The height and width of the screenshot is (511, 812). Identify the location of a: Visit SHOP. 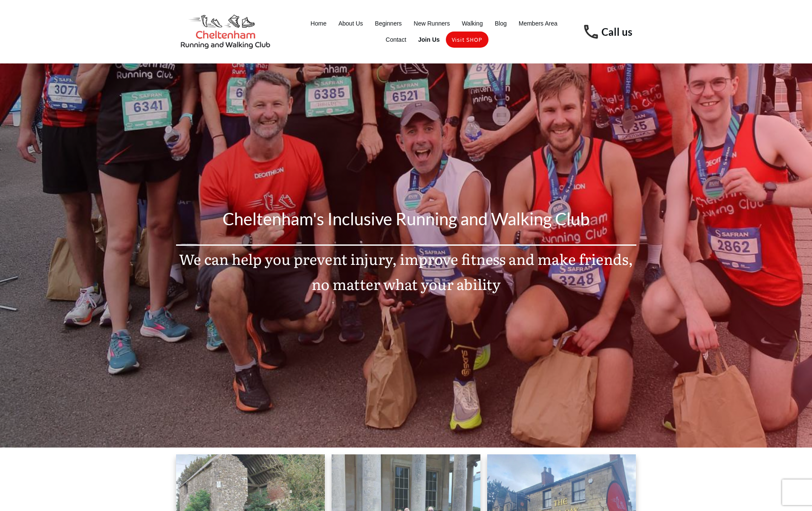
(467, 40).